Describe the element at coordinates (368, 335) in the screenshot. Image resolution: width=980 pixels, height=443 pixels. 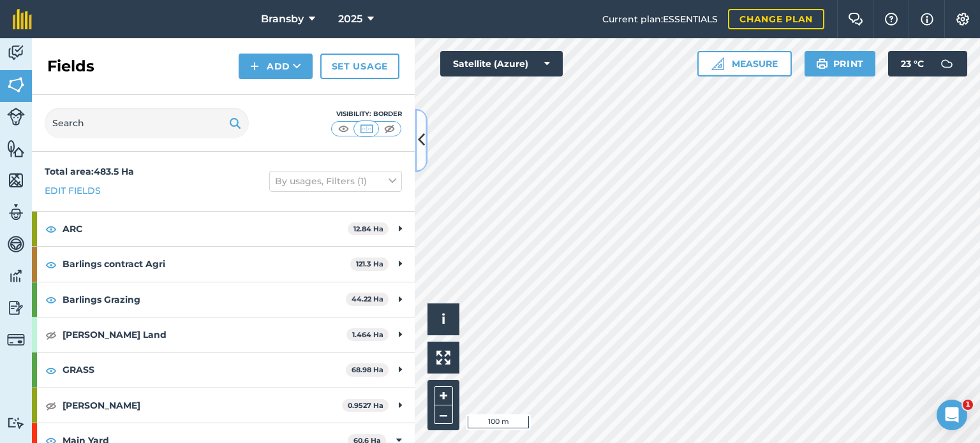
I see `strong: 1.464 Ha` at that location.